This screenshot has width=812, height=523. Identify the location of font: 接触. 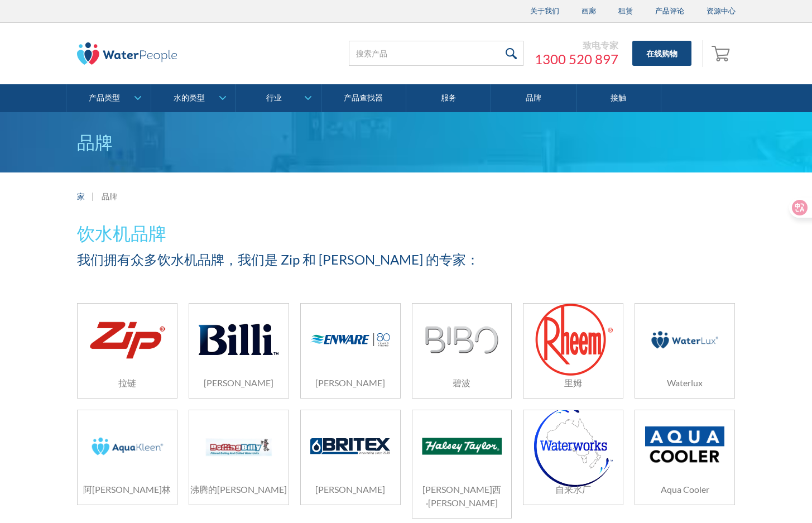
(618, 97).